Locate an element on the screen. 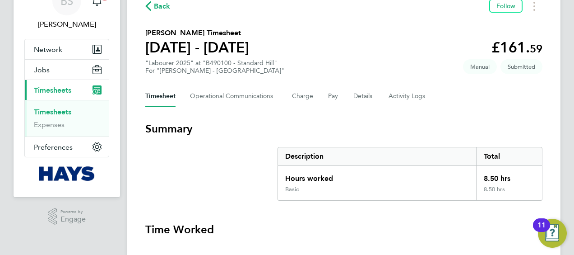 This screenshot has height=255, width=574. a: Expenses is located at coordinates (49, 124).